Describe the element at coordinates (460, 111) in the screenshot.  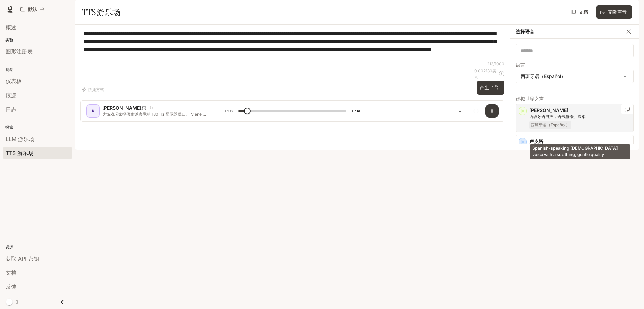
I see `button: 下载音频` at that location.